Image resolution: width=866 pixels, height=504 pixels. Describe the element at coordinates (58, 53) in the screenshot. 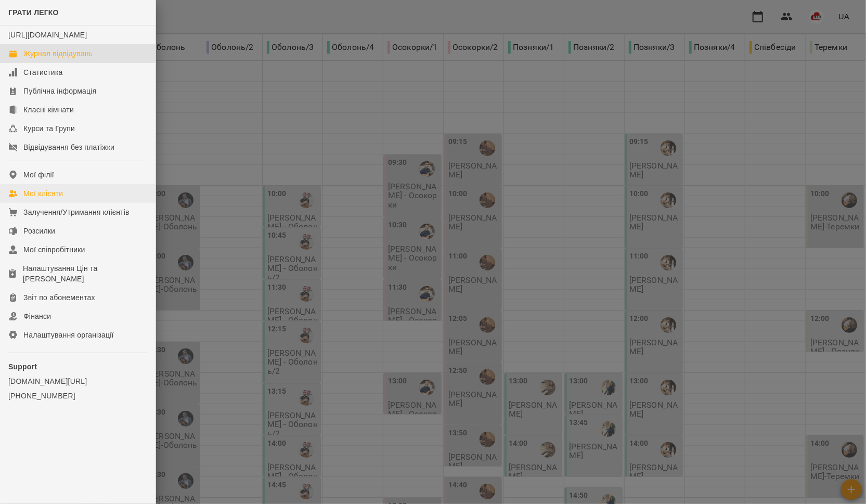

I see `div: Журнал відвідувань` at that location.